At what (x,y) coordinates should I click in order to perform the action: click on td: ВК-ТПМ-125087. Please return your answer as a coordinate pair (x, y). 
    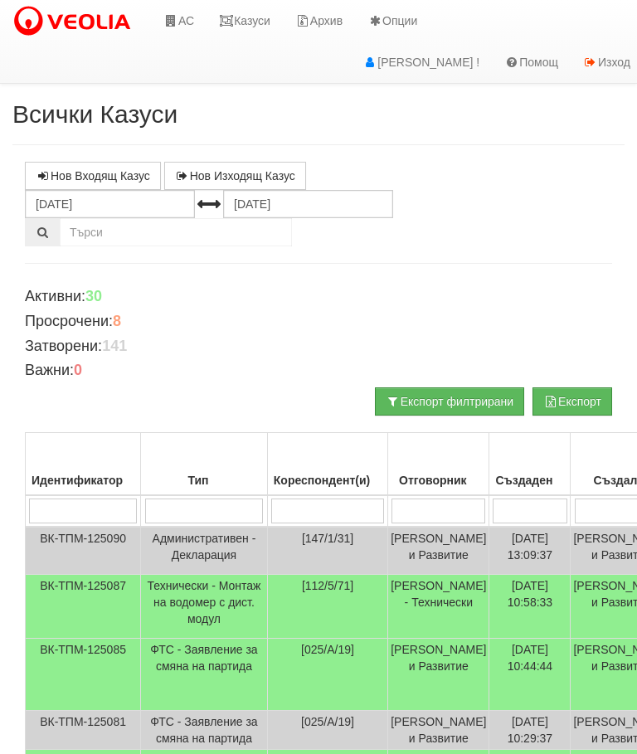
    Looking at the image, I should click on (83, 606).